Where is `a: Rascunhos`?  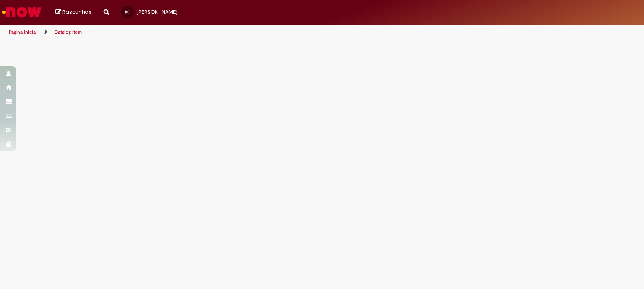
a: Rascunhos is located at coordinates (73, 12).